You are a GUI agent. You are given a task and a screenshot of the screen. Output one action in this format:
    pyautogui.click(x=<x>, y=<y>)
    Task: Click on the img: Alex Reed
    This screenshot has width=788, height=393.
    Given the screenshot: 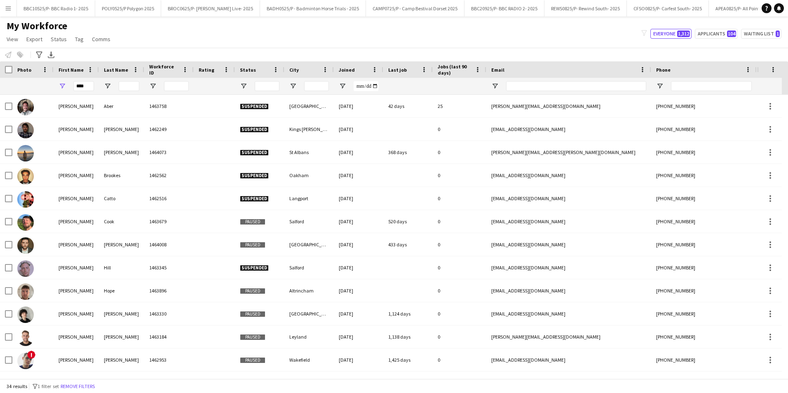 What is the action you would take?
    pyautogui.click(x=26, y=338)
    